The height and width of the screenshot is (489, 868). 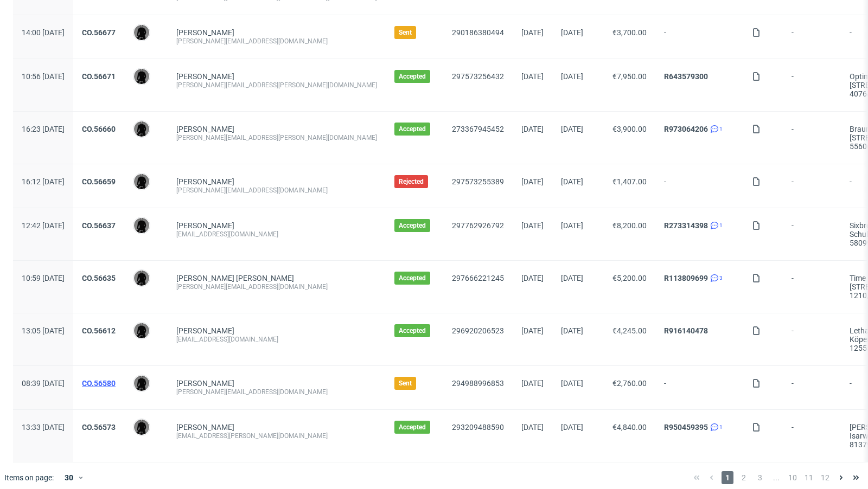 I want to click on a: R273314398, so click(x=686, y=225).